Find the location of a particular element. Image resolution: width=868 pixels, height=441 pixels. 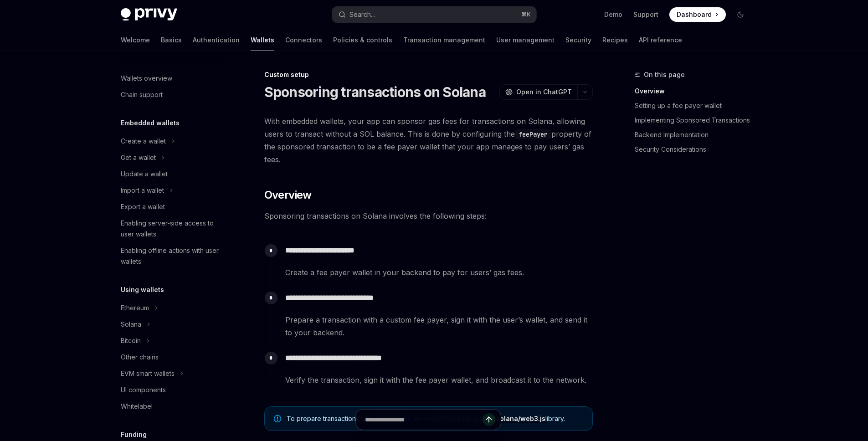

span: Sponsoring transactions on Solana involves the following steps: is located at coordinates (429, 216).